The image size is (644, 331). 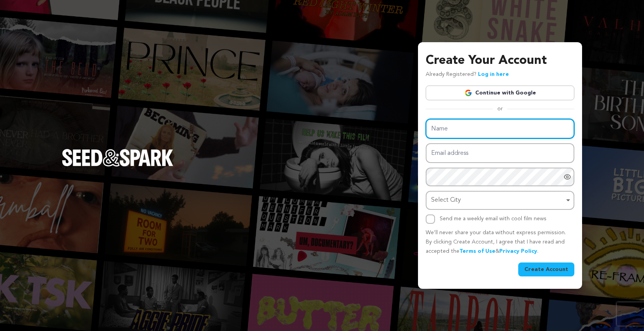 I want to click on p: We’ll never share your data without express permission. By clicking Create Account, I agree that ..., so click(x=500, y=242).